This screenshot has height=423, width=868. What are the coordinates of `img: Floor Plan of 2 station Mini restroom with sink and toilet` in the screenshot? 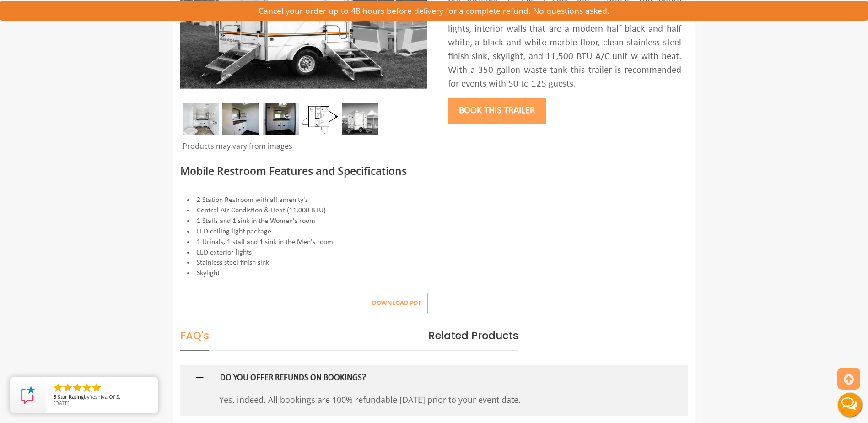 It's located at (321, 119).